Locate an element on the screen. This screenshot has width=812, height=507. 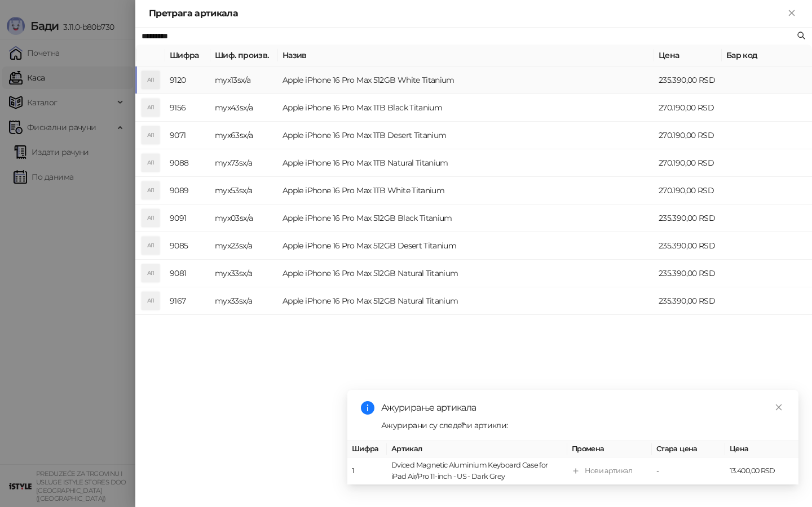
td: 9156 is located at coordinates (188, 108).